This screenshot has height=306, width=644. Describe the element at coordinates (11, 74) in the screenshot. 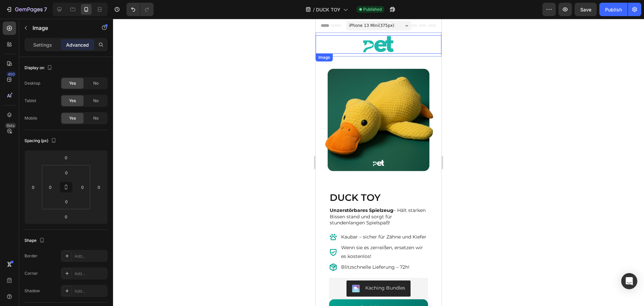

I see `div: 450` at that location.